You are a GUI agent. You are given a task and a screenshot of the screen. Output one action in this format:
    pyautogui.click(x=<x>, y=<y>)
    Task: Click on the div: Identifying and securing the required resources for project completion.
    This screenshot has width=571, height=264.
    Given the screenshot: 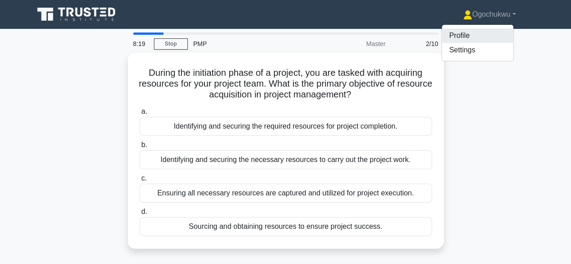 What is the action you would take?
    pyautogui.click(x=286, y=126)
    